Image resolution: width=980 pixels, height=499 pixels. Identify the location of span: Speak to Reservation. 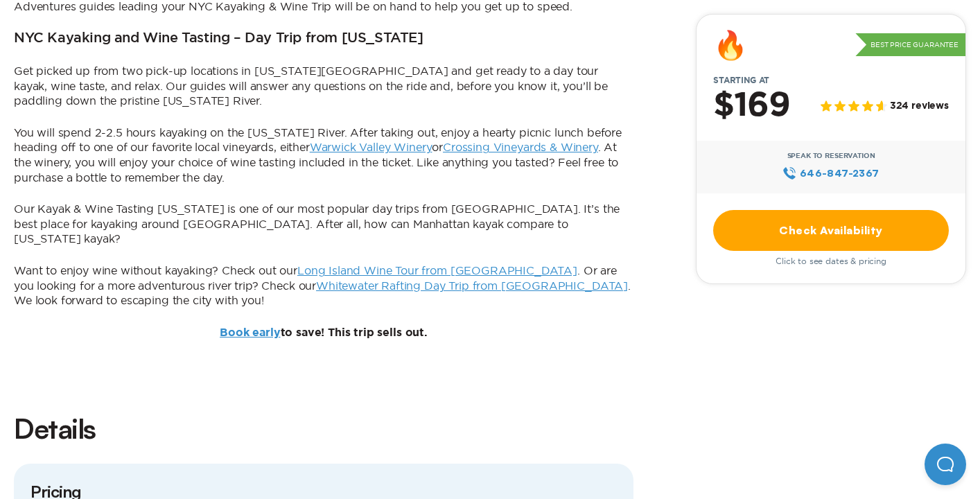
(831, 156).